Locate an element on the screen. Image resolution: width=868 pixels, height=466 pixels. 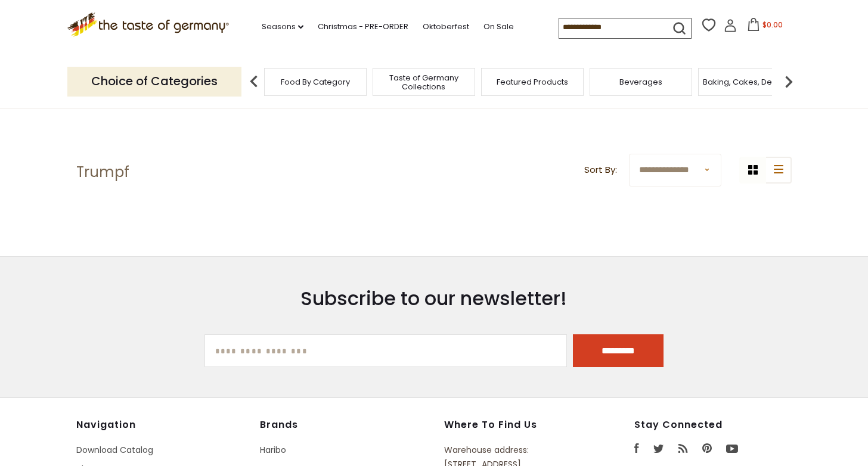
span: Beverages is located at coordinates (640, 81).